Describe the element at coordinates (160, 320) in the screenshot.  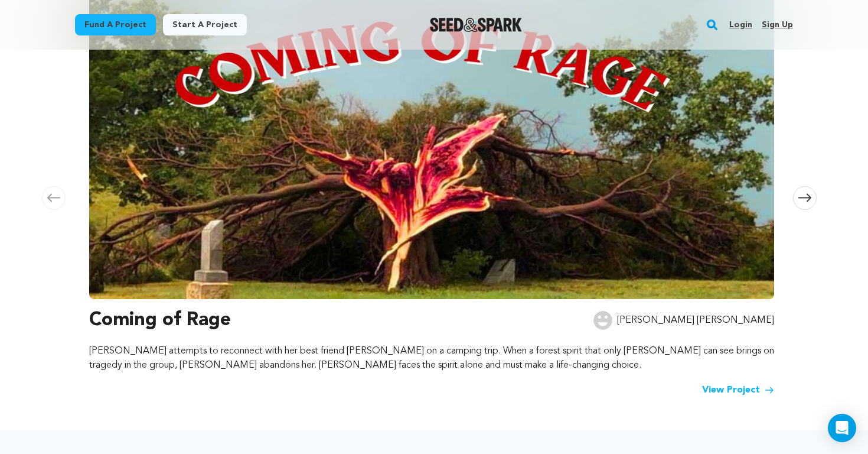
I see `h3: Coming of Rage` at that location.